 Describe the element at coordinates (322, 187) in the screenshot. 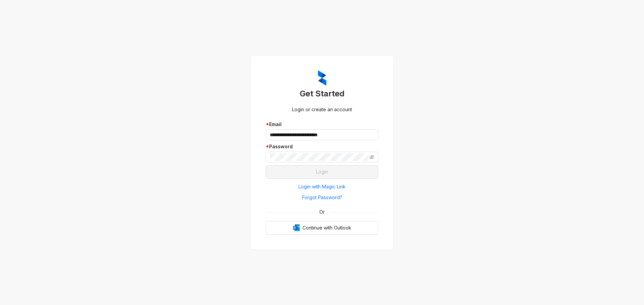

I see `span: Login with Magic Link` at that location.